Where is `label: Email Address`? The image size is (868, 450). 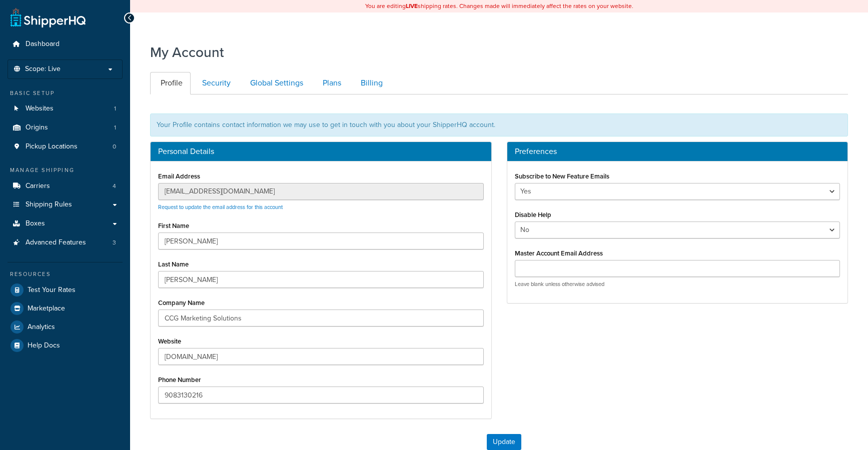
label: Email Address is located at coordinates (179, 176).